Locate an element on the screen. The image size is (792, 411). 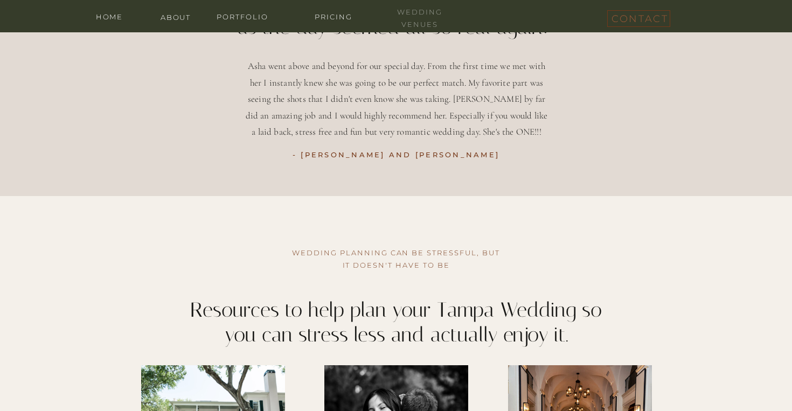
a: wedding venues is located at coordinates (420, 11).